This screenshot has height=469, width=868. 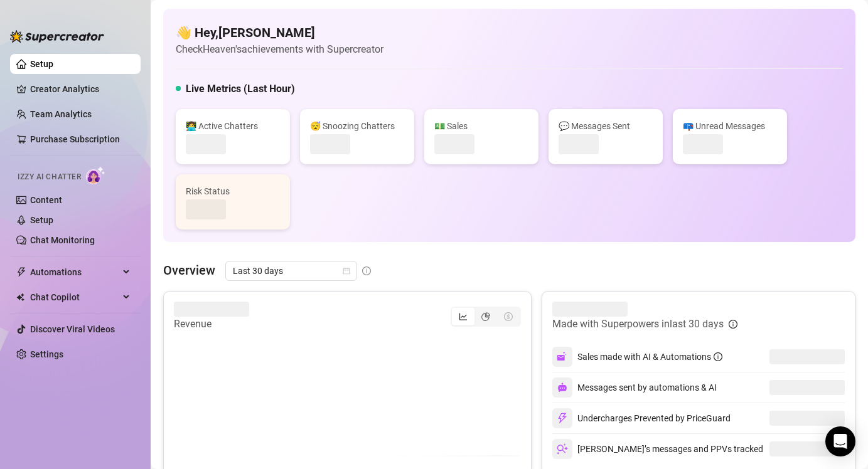 What do you see at coordinates (49, 177) in the screenshot?
I see `span: Izzy AI Chatter` at bounding box center [49, 177].